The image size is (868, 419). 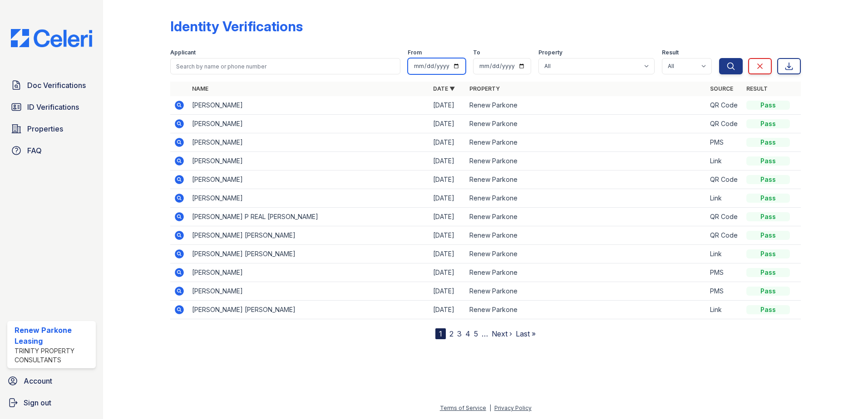 What do you see at coordinates (526, 334) in the screenshot?
I see `a: Last »` at bounding box center [526, 334].